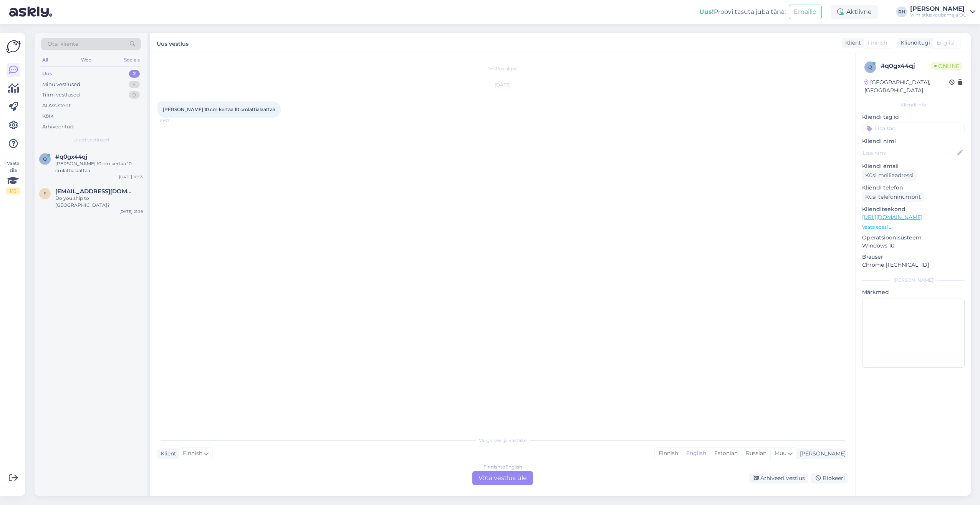 This screenshot has width=980, height=505. Describe the element at coordinates (805, 12) in the screenshot. I see `button: Emailid` at that location.